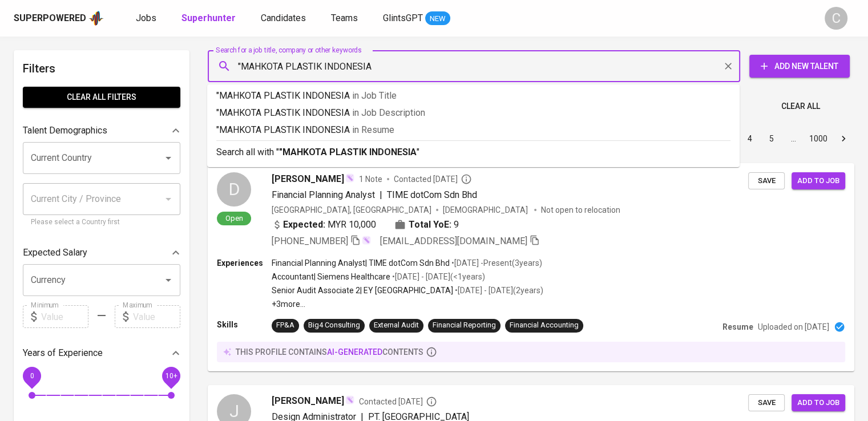  Describe the element at coordinates (799, 66) in the screenshot. I see `button: Add New Talent` at that location.